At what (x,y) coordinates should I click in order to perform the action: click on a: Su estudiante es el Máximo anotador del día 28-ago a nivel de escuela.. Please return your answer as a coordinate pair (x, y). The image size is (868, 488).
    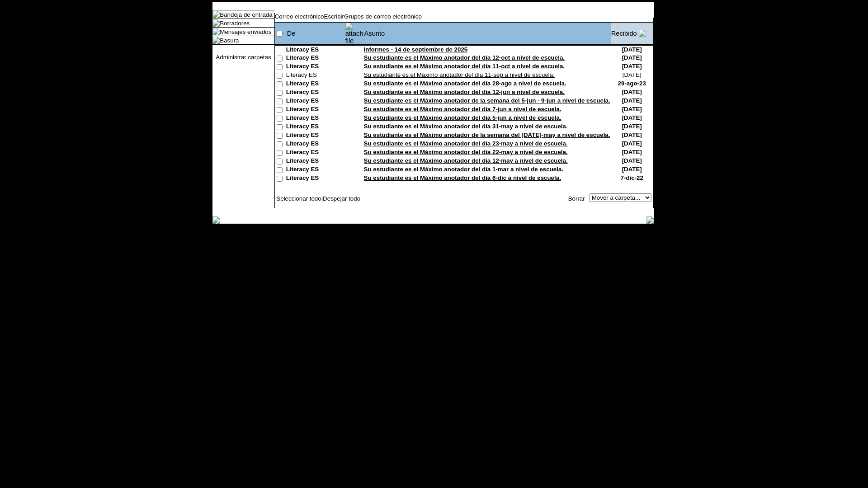
    Looking at the image, I should click on (465, 83).